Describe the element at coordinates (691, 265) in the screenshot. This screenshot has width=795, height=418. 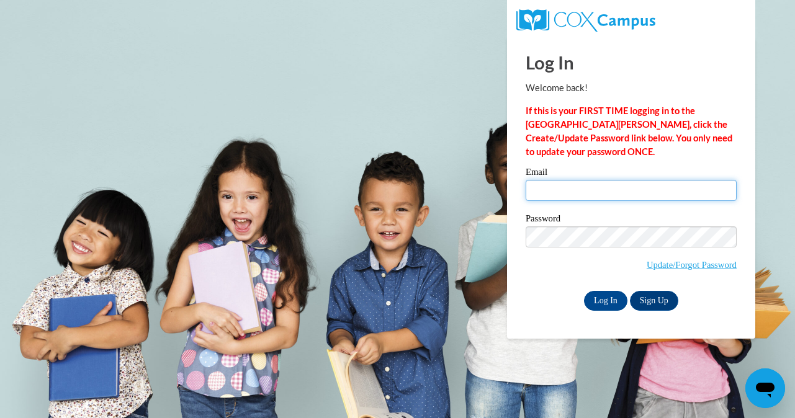
I see `a: Update/Forgot Password` at that location.